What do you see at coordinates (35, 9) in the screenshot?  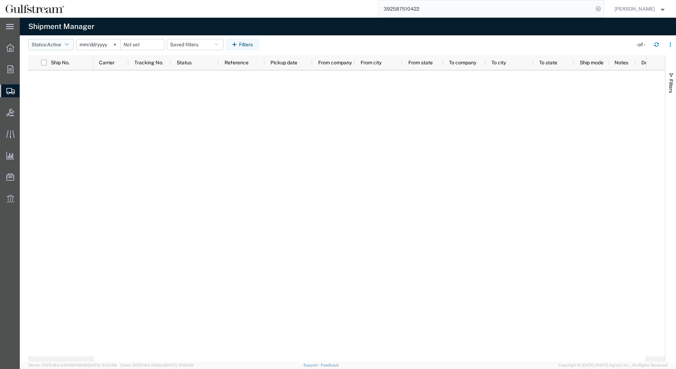 I see `img: logo` at bounding box center [35, 9].